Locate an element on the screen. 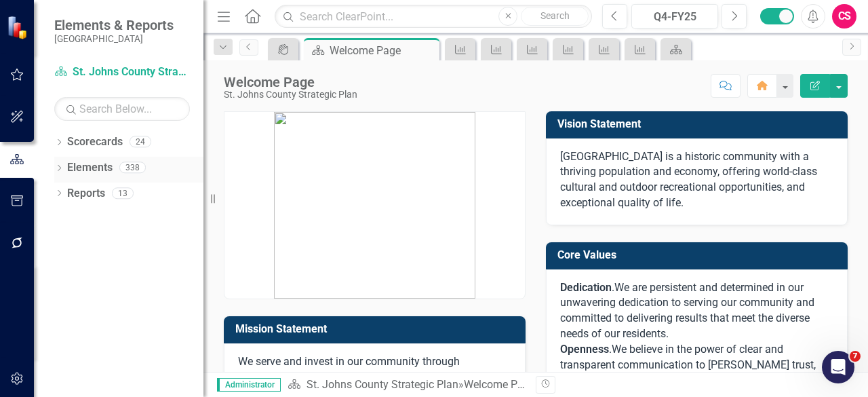 The width and height of the screenshot is (868, 397). span: ness is located at coordinates (597, 349).